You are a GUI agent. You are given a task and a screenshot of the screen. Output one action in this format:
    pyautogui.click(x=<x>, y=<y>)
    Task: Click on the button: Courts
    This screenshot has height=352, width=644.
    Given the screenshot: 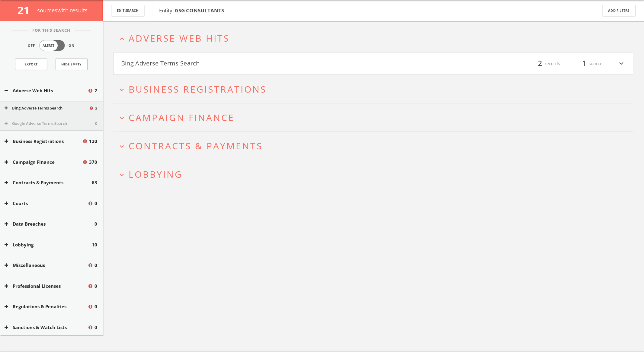 What is the action you would take?
    pyautogui.click(x=46, y=204)
    